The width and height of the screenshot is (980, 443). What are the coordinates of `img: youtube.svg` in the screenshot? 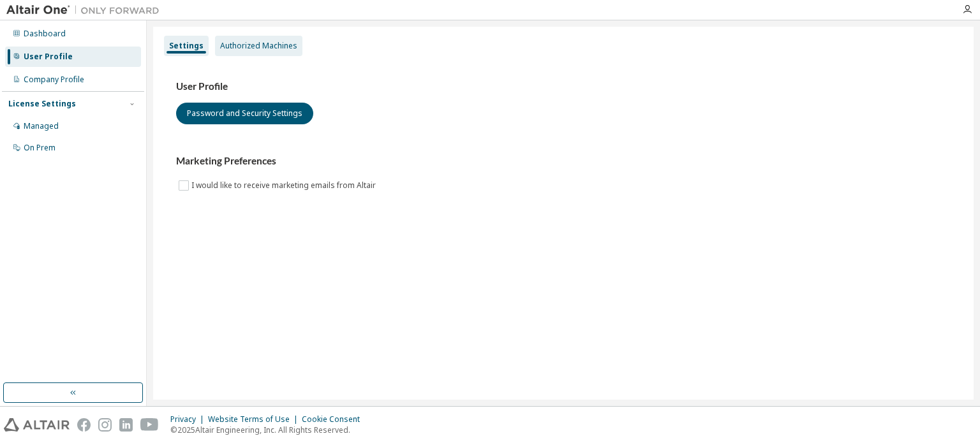 It's located at (149, 424).